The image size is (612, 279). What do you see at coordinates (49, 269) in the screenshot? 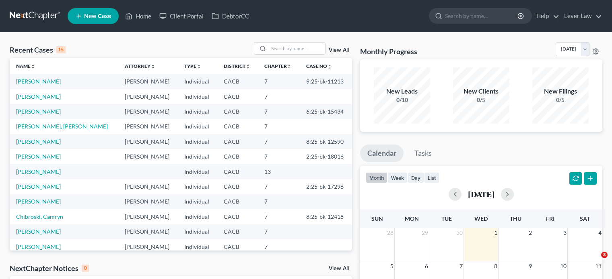
I see `div: NextChapter Notices` at bounding box center [49, 269].